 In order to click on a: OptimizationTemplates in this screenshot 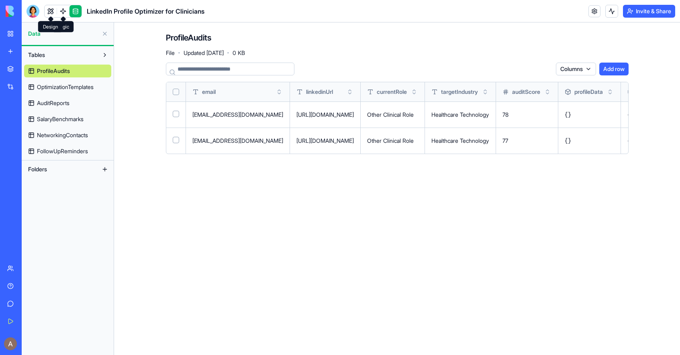, I will do `click(67, 87)`.